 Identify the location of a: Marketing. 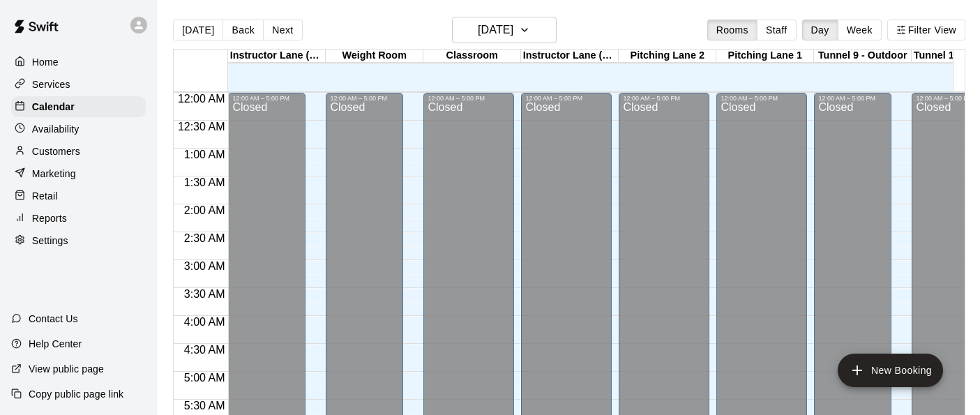
(78, 173).